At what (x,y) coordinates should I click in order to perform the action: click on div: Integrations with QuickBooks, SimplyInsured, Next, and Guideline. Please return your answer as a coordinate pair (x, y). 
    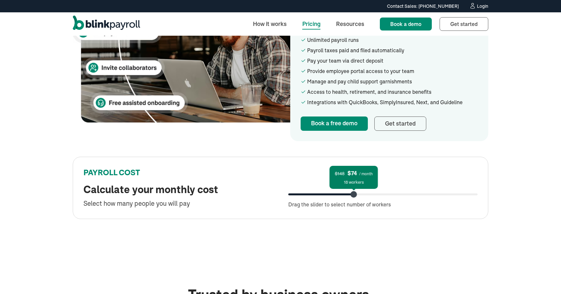
    Looking at the image, I should click on (392, 102).